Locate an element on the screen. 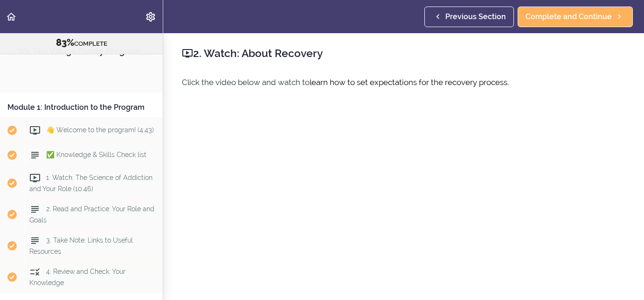 The height and width of the screenshot is (300, 644). span: 83% is located at coordinates (65, 42).